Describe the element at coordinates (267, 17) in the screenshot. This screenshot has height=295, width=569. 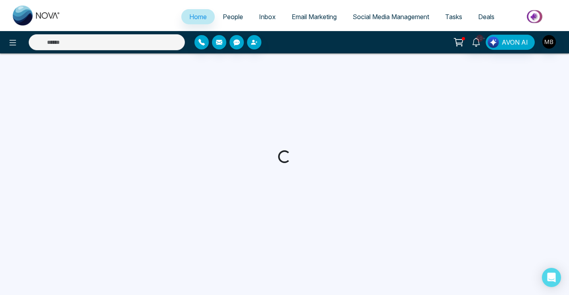
I see `span: Inbox` at that location.